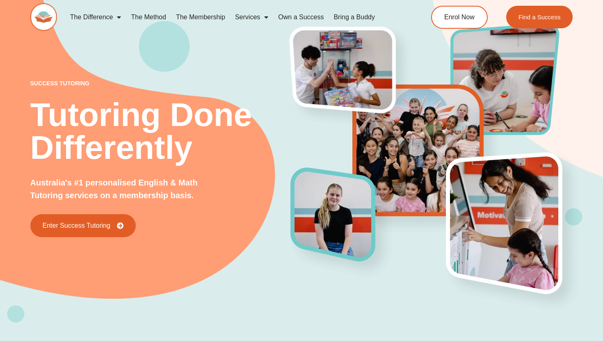 This screenshot has height=341, width=603. Describe the element at coordinates (540, 17) in the screenshot. I see `span: Find a Success` at that location.